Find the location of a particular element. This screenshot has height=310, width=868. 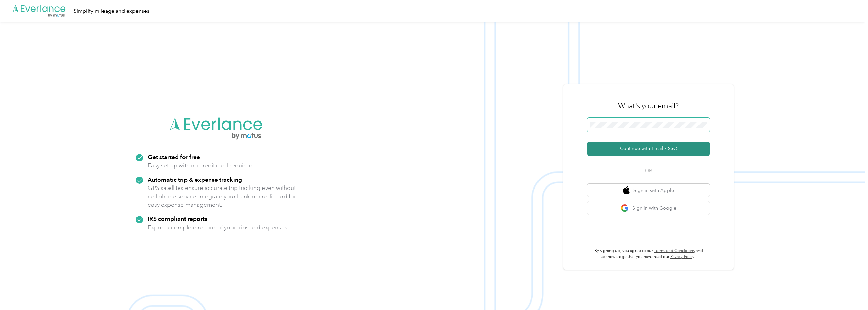

img: apple logo is located at coordinates (626, 190).